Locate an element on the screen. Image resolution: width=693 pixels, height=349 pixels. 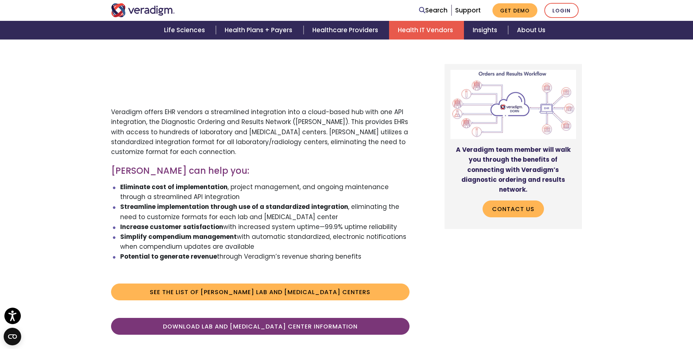
a: Insights is located at coordinates (486, 30).